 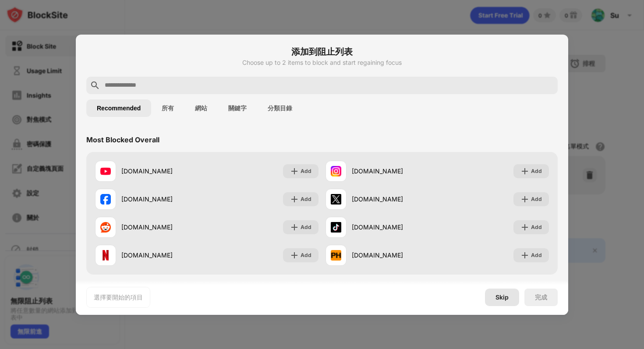 I want to click on h6: 添加到阻止列表, so click(x=322, y=51).